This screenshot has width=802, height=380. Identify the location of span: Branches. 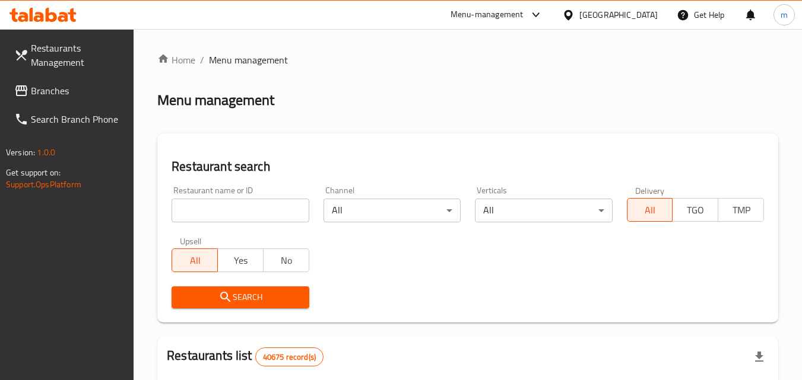
(78, 91).